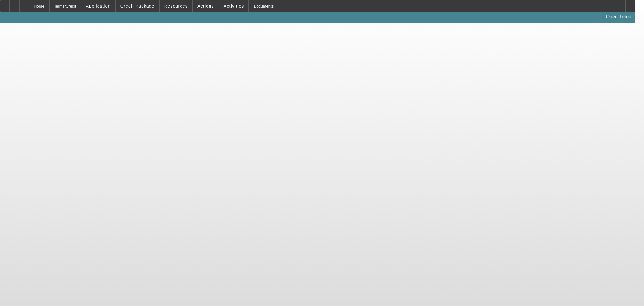 The width and height of the screenshot is (644, 306). What do you see at coordinates (176, 6) in the screenshot?
I see `span: Resources` at bounding box center [176, 6].